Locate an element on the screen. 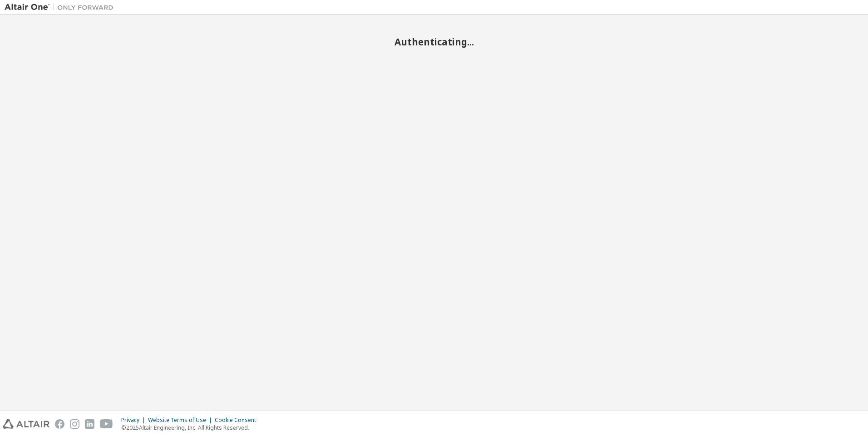 Image resolution: width=868 pixels, height=437 pixels. img: instagram.svg is located at coordinates (75, 423).